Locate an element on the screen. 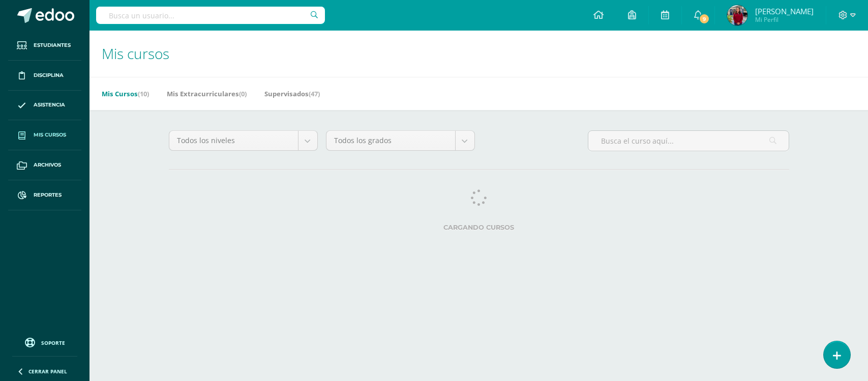  span: (10) is located at coordinates (143, 94).